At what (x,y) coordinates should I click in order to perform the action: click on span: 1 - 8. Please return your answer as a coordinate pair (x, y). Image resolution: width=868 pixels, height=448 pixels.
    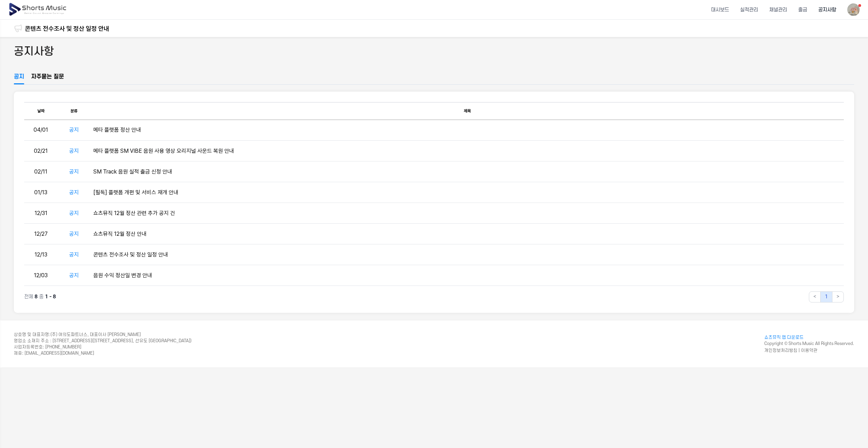
    Looking at the image, I should click on (50, 297).